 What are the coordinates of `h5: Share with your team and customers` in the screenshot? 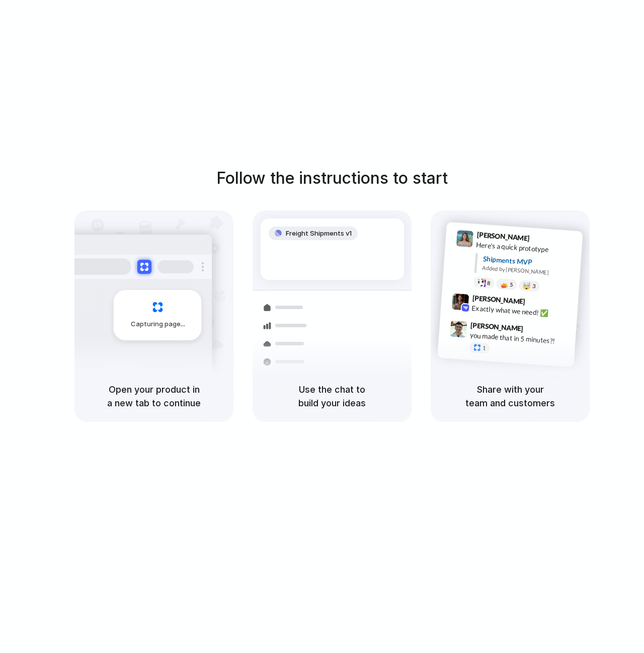 It's located at (510, 396).